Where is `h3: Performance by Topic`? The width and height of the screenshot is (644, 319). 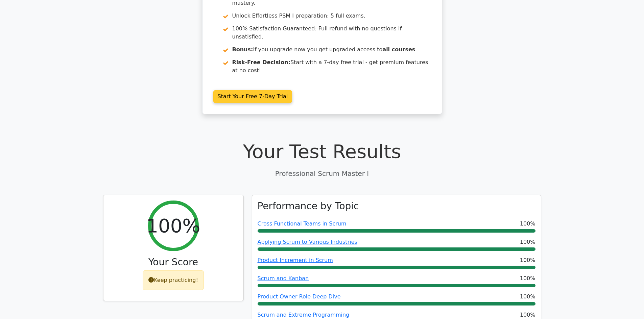 h3: Performance by Topic is located at coordinates (308, 206).